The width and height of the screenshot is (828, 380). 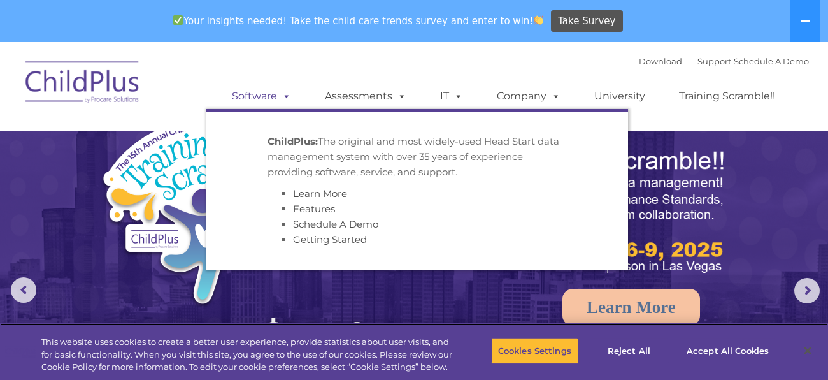 I want to click on span: Last name, so click(x=196, y=89).